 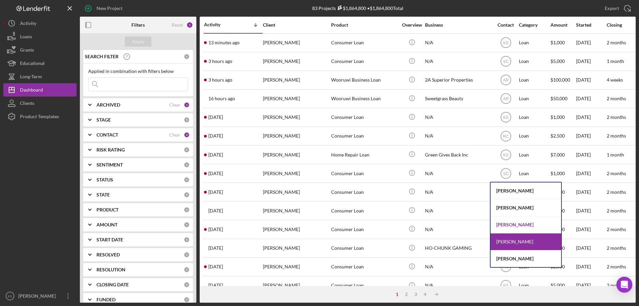 I want to click on button: Grants, so click(x=40, y=50).